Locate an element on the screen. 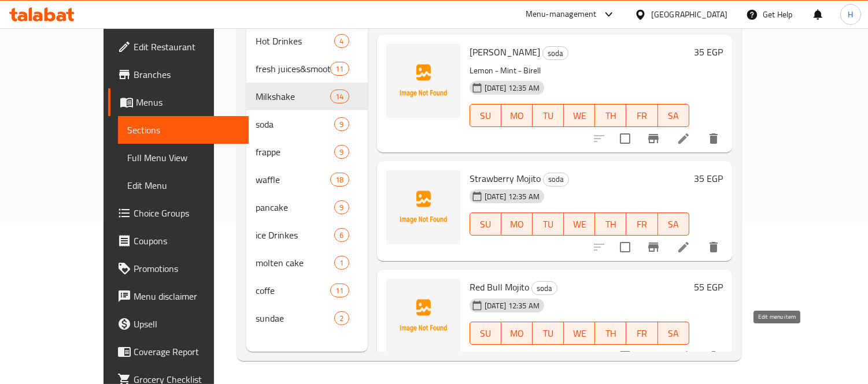 This screenshot has height=384, width=868. div: Hot Drinkes4 is located at coordinates (307, 41).